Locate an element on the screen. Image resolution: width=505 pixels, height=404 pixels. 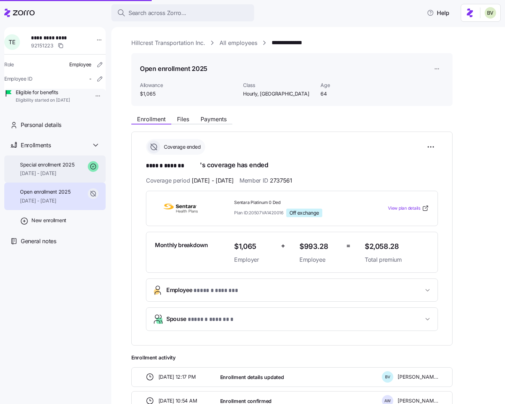
span: Enrollment details updated is located at coordinates (252, 377).